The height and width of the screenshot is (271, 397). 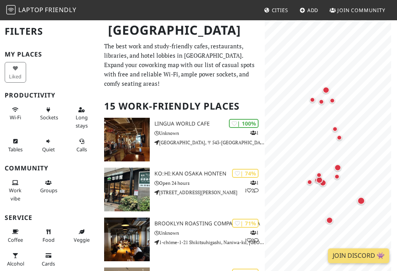 I want to click on h3: KOːHIːKAN Osaka Honten, so click(x=210, y=174).